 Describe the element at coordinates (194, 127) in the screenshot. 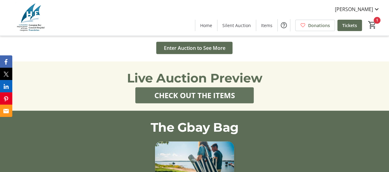

I see `span: The Gbay Bag` at that location.